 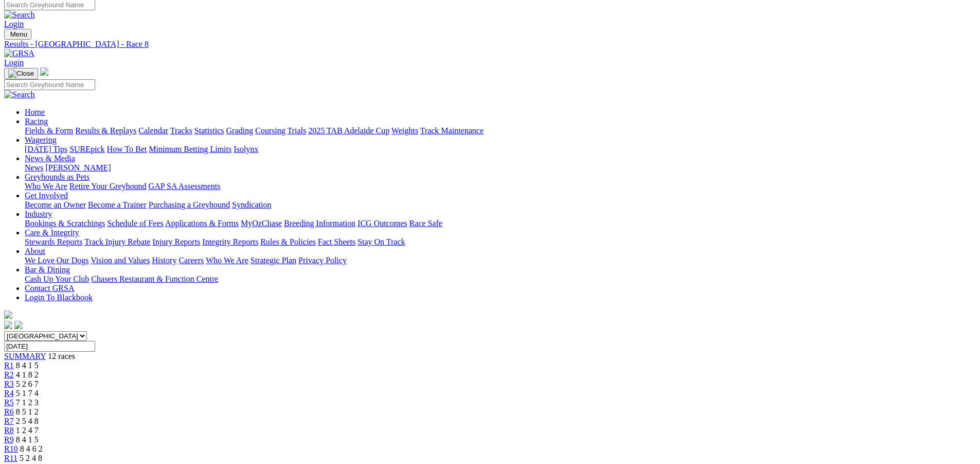 I want to click on a: Industry, so click(x=38, y=214).